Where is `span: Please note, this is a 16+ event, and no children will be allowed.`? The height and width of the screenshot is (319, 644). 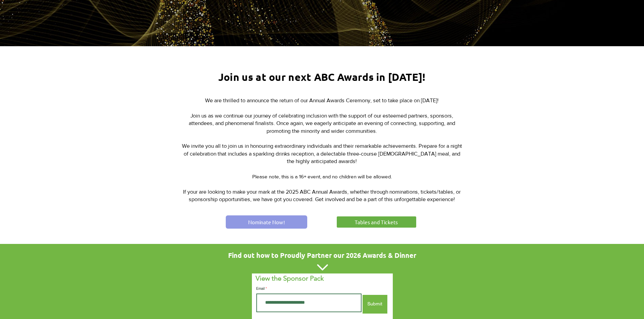 span: Please note, this is a 16+ event, and no children will be allowed. is located at coordinates (322, 176).